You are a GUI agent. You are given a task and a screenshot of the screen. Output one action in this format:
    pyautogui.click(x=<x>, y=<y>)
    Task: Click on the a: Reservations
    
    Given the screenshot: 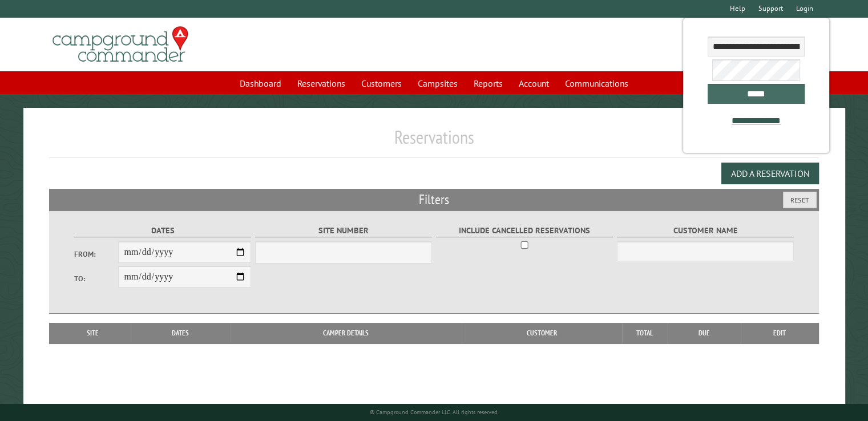 What is the action you would take?
    pyautogui.click(x=321, y=83)
    